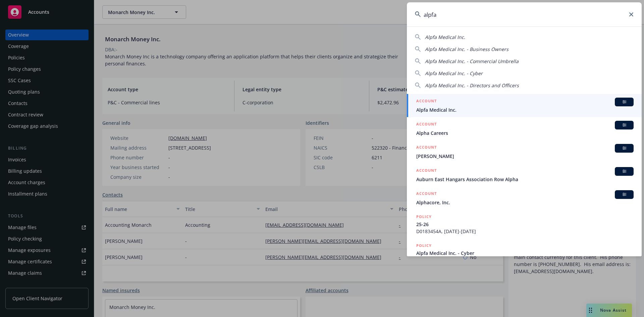 The image size is (644, 317). What do you see at coordinates (525, 133) in the screenshot?
I see `span: Alpha Careers` at bounding box center [525, 133].